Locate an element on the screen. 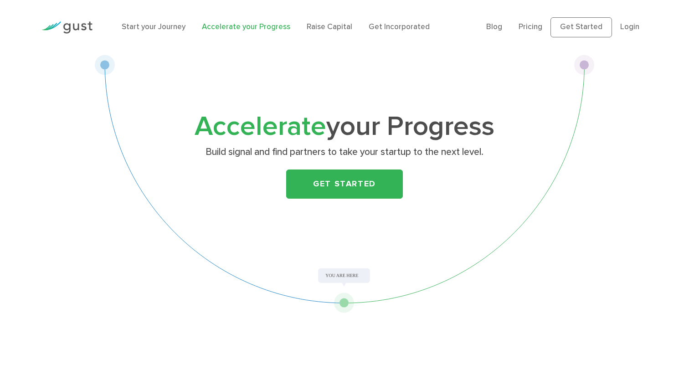 This screenshot has height=375, width=689. a: Pricing is located at coordinates (531, 27).